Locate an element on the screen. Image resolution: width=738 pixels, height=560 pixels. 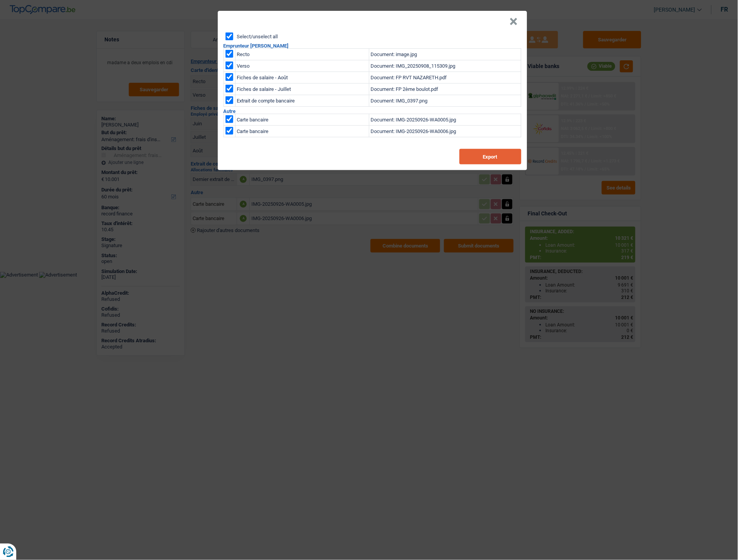
button: Export is located at coordinates (490, 157).